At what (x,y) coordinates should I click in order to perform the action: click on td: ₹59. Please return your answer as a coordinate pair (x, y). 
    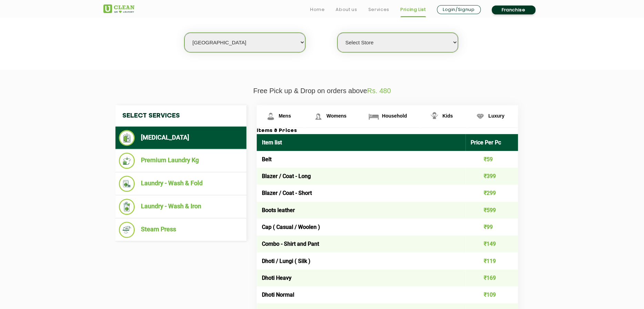
    Looking at the image, I should click on (492, 160).